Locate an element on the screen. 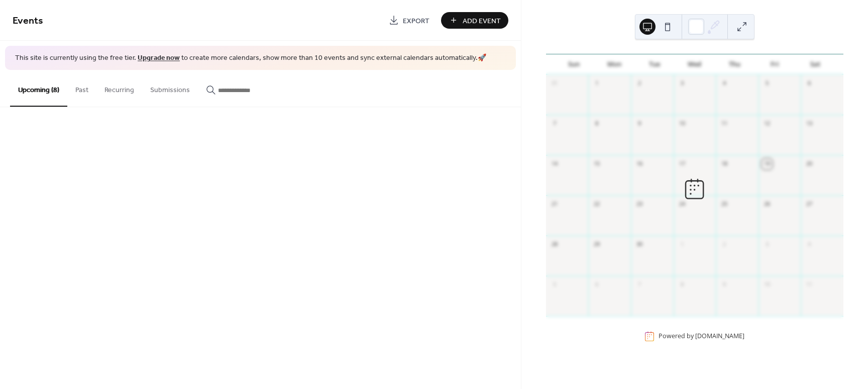 The height and width of the screenshot is (389, 868). div: 23 is located at coordinates (640, 204).